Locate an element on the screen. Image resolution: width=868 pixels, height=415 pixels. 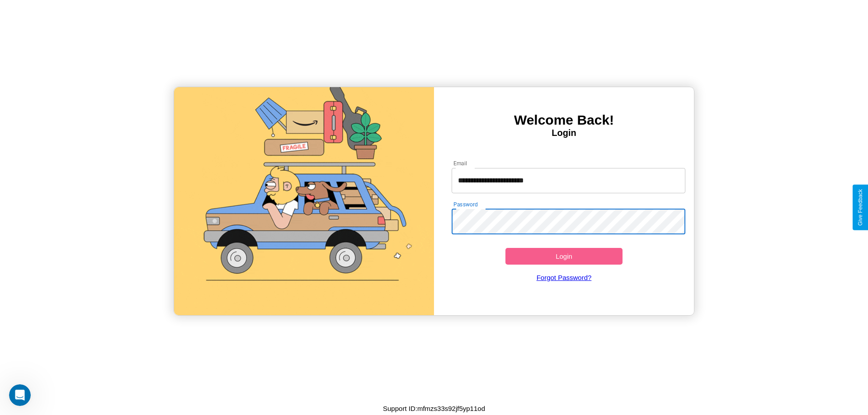
img: gif is located at coordinates (304, 201).